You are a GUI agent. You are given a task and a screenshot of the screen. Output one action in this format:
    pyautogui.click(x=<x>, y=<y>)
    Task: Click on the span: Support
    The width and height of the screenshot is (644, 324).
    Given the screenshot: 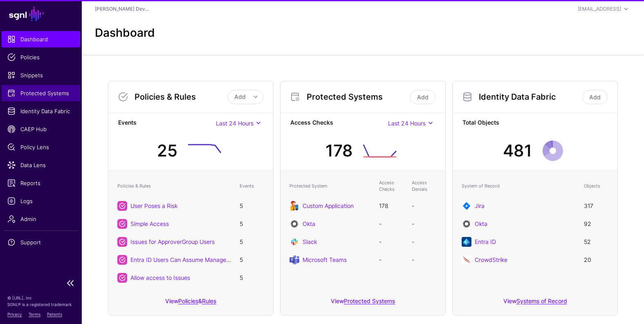 What is the action you would take?
    pyautogui.click(x=41, y=242)
    